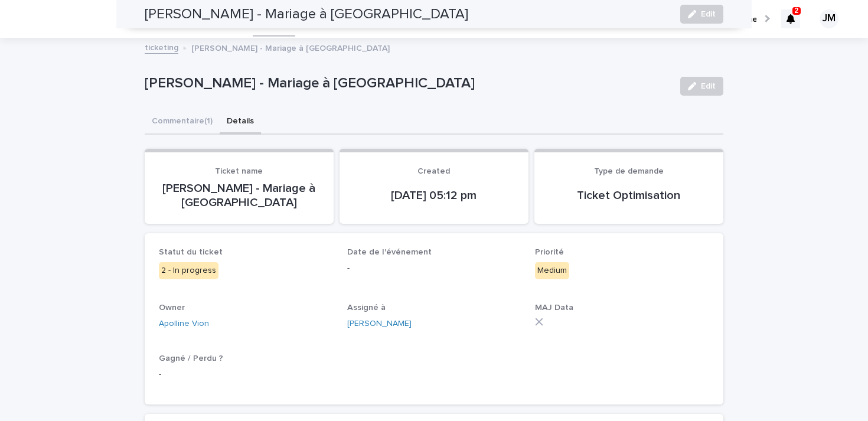 The image size is (868, 421). I want to click on div: JM, so click(829, 19).